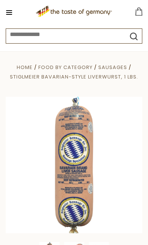  Describe the element at coordinates (74, 77) in the screenshot. I see `span: Stiglmeier Bavarian-style Liverwurst, 1 lbs.` at that location.